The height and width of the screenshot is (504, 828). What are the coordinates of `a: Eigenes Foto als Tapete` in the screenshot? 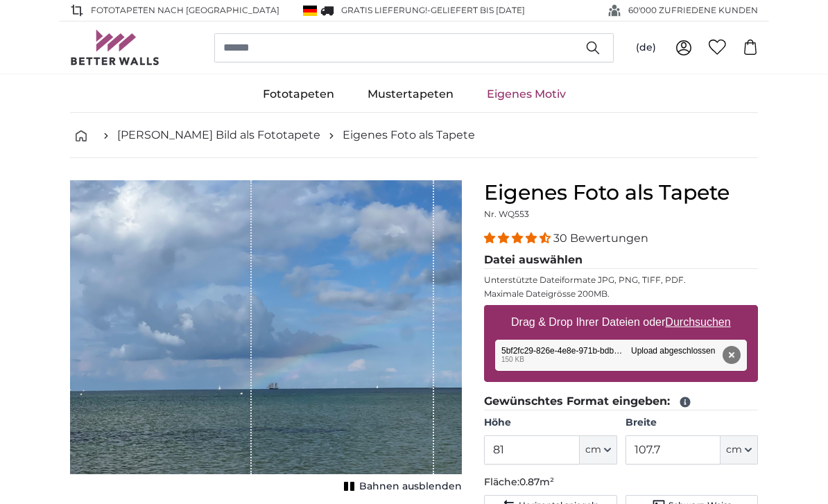 It's located at (408, 135).